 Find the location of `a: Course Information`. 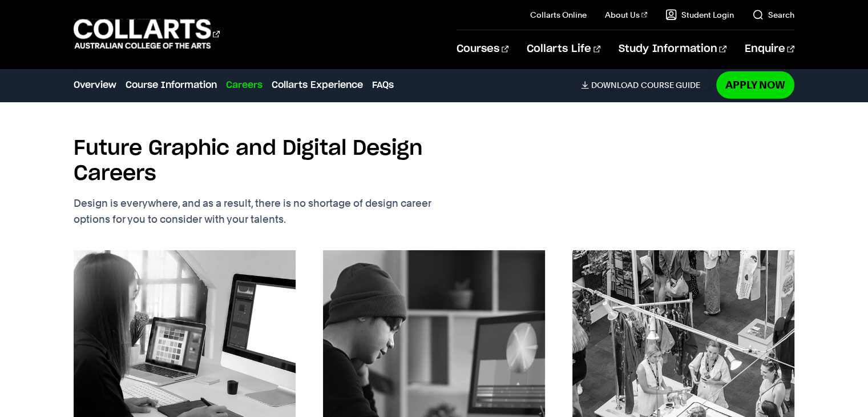

a: Course Information is located at coordinates (171, 85).